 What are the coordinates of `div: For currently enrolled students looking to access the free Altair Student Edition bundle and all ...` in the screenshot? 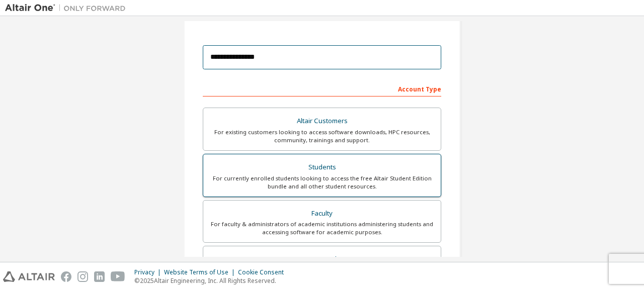 It's located at (322, 182).